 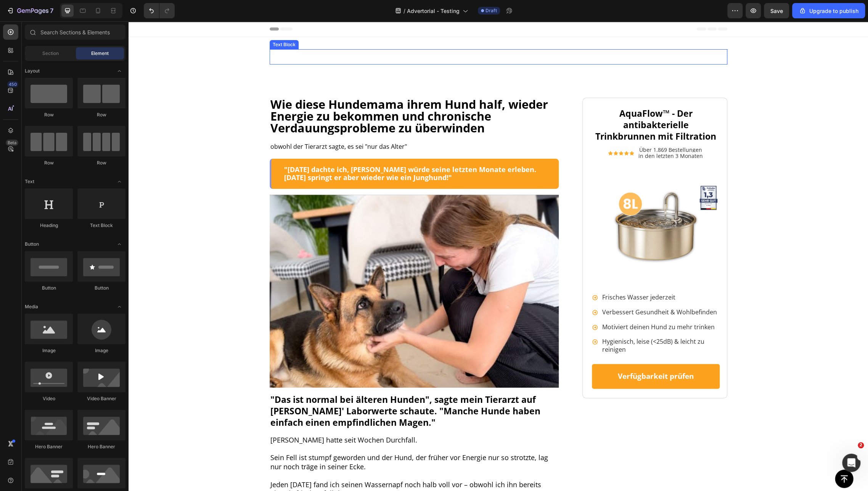 What do you see at coordinates (29, 11) in the screenshot?
I see `button: 7` at bounding box center [29, 11].